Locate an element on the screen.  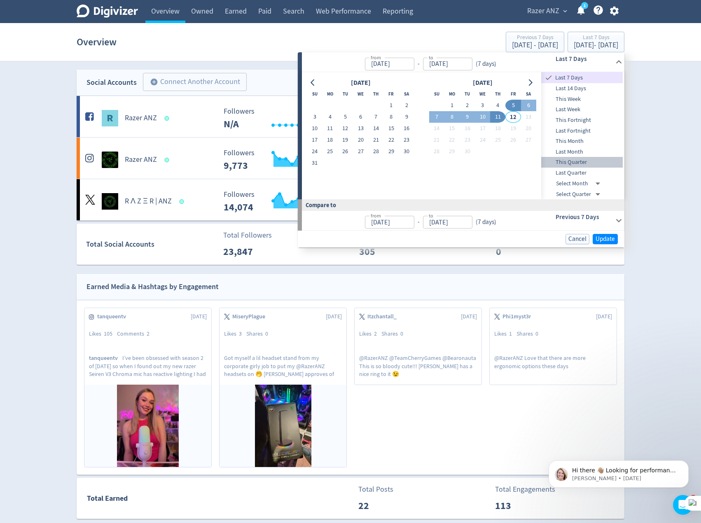
button: 28 is located at coordinates (376, 152).